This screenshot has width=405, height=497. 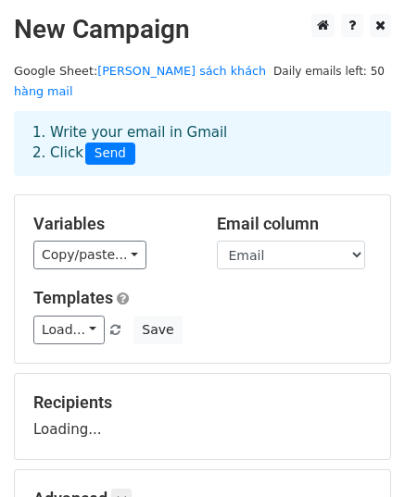 I want to click on h5: Email column, so click(x=295, y=224).